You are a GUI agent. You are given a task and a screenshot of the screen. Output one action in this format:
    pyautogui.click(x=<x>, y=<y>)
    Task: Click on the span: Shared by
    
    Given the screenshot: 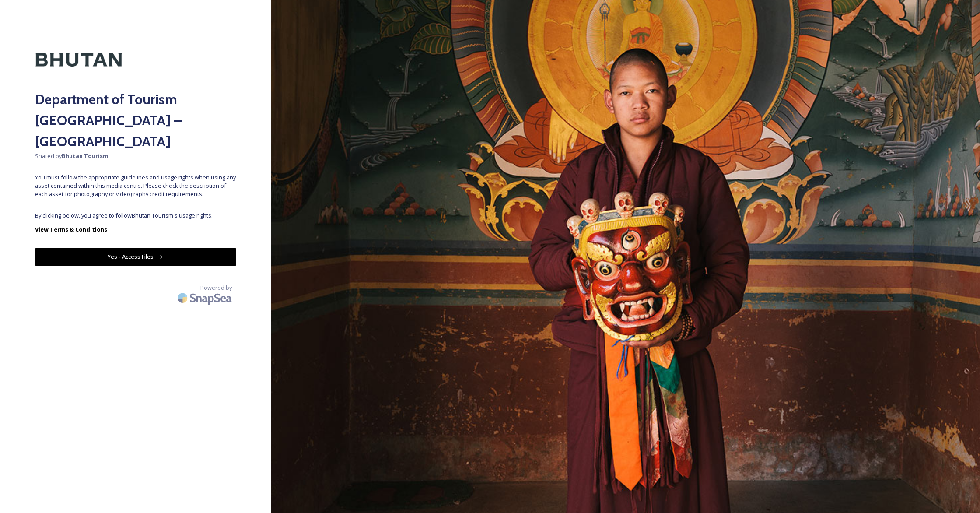 What is the action you would take?
    pyautogui.click(x=136, y=156)
    